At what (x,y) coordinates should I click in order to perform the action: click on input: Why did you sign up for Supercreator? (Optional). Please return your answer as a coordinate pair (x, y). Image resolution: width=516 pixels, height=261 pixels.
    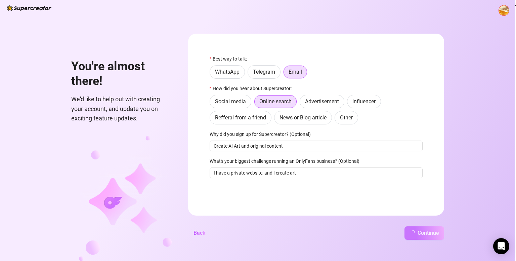
    Looking at the image, I should click on (316, 146).